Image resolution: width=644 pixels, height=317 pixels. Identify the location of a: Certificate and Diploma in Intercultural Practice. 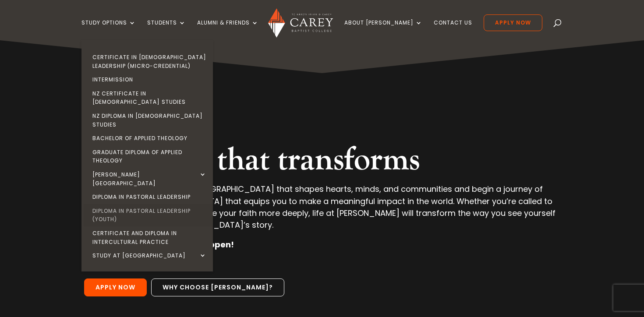
(149, 237).